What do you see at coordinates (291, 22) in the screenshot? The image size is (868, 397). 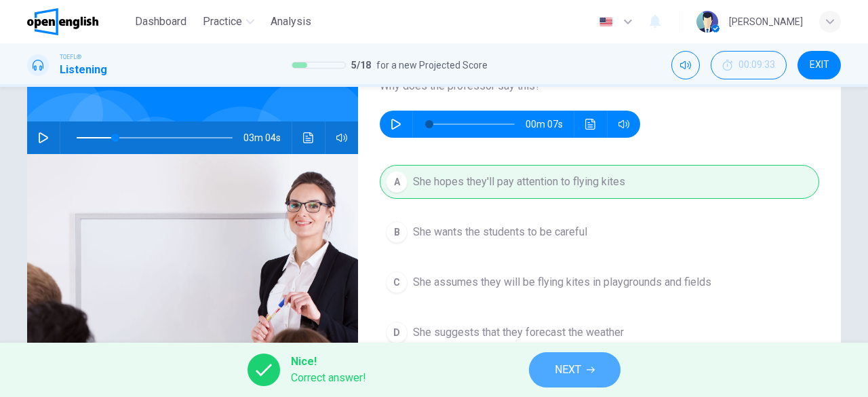 I see `button: Analysis` at bounding box center [291, 22].